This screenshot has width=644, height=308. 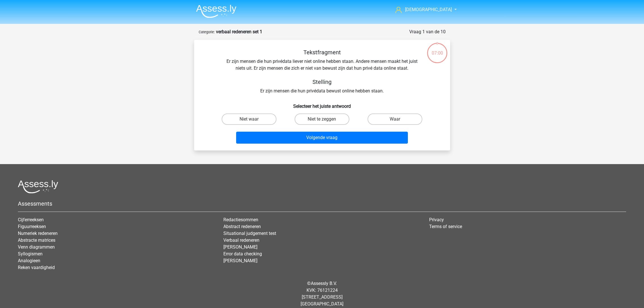 I want to click on div: 07:00, so click(x=437, y=49).